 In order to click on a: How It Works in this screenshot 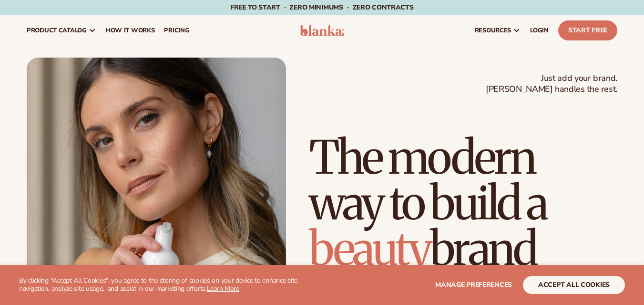, I will do `click(130, 31)`.